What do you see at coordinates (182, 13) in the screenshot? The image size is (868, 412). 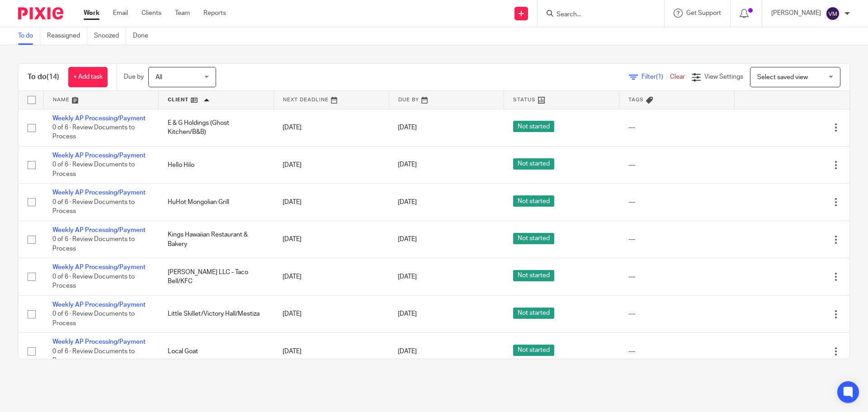 I see `a: Team` at bounding box center [182, 13].